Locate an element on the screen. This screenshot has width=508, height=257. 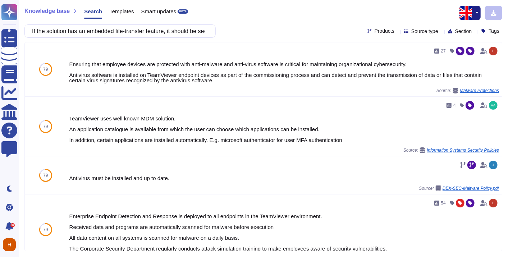
span: Knowledge base is located at coordinates (47, 11).